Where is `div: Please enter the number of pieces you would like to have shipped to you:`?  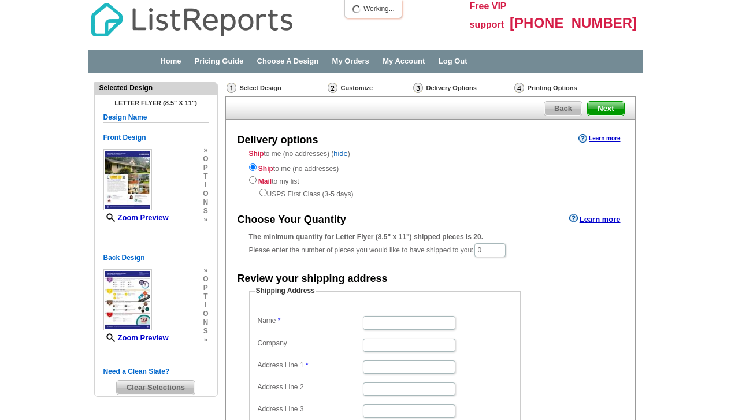 div: Please enter the number of pieces you would like to have shipped to you: is located at coordinates (430, 245).